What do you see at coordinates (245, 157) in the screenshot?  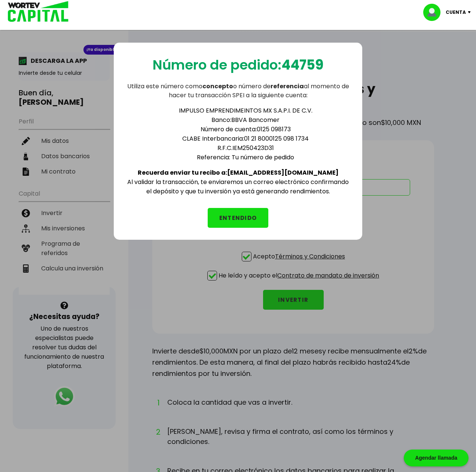 I see `li: Referencia: Tu número de pedido` at bounding box center [245, 157].